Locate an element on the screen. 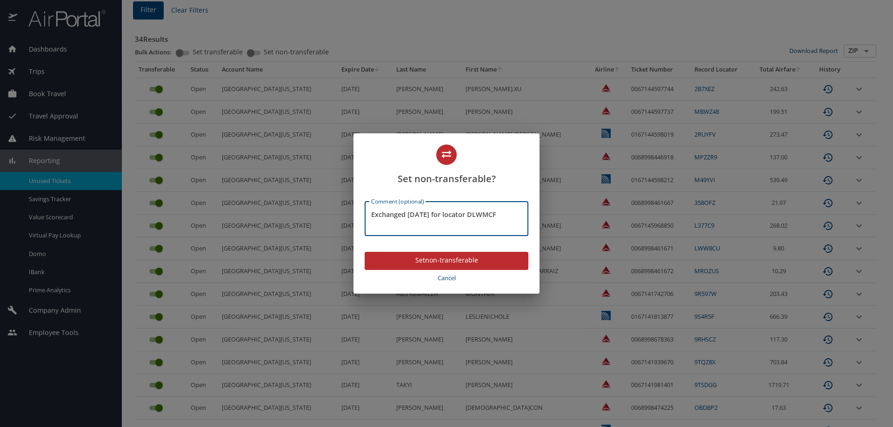 This screenshot has height=427, width=893. h2: Set non-transferable? is located at coordinates (446, 166).